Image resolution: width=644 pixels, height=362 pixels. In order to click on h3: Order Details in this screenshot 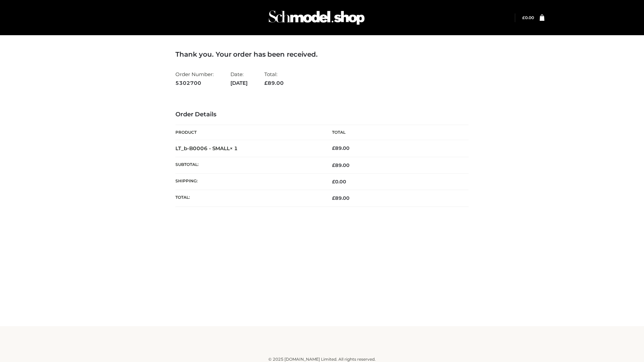, I will do `click(322, 115)`.